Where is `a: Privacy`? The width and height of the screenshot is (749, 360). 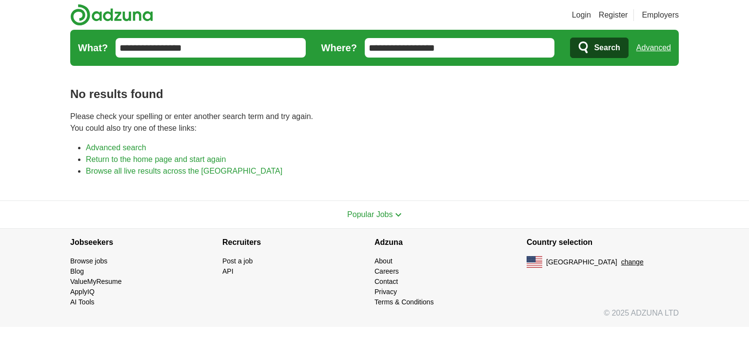 a: Privacy is located at coordinates (386, 292).